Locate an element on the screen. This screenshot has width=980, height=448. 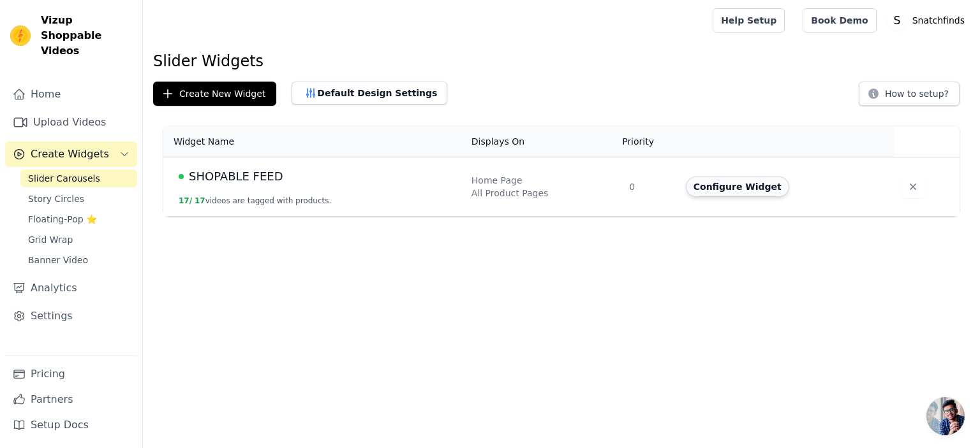
th: Widget Name is located at coordinates (313, 142).